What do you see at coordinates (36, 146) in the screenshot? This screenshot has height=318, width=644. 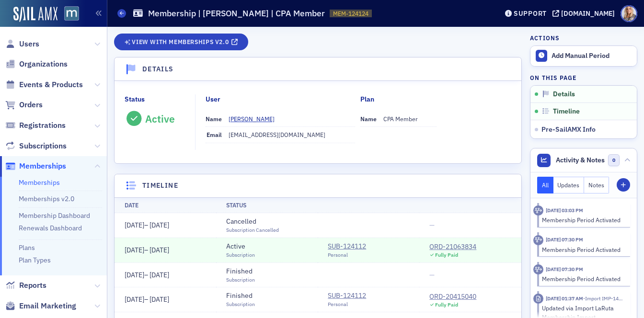 I see `a: Subscriptions` at bounding box center [36, 146].